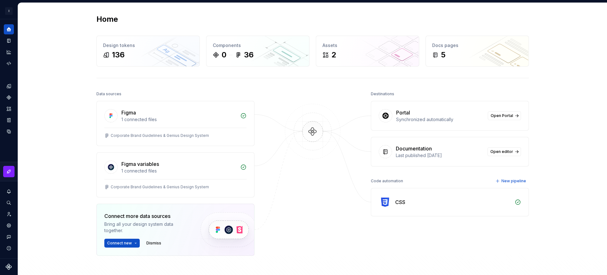  What do you see at coordinates (9, 109) in the screenshot?
I see `a: Assets` at bounding box center [9, 109].